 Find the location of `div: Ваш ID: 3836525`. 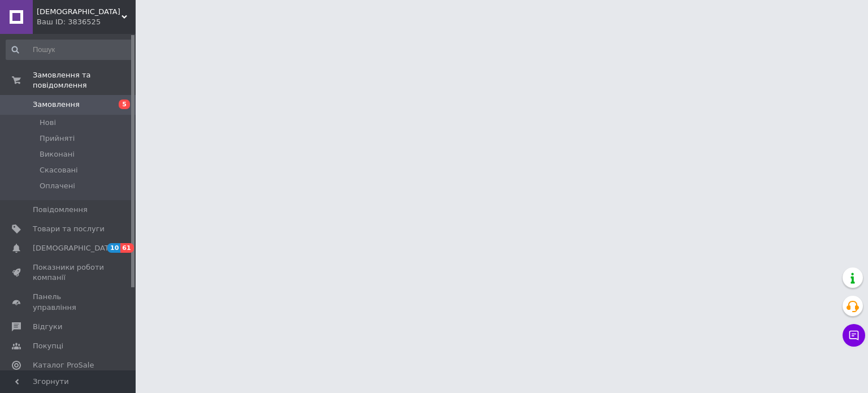

div: Ваш ID: 3836525 is located at coordinates (86, 22).